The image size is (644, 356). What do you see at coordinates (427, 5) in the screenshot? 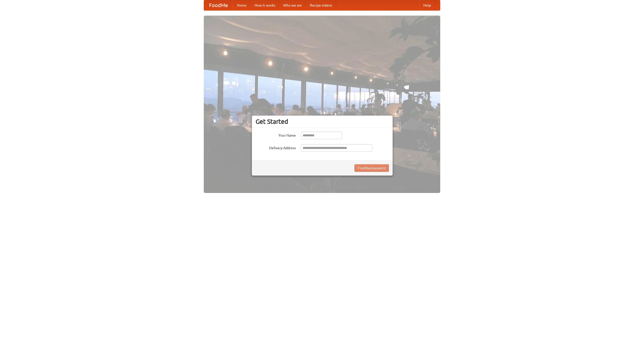
I see `a: Help` at bounding box center [427, 5].